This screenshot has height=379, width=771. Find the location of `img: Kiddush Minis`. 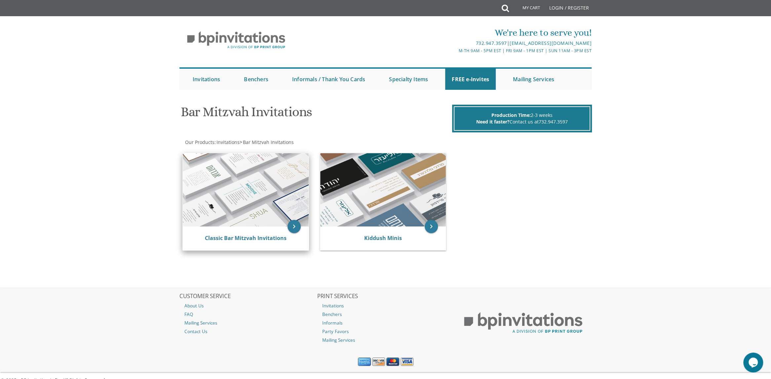

img: Kiddush Minis is located at coordinates (383, 190).